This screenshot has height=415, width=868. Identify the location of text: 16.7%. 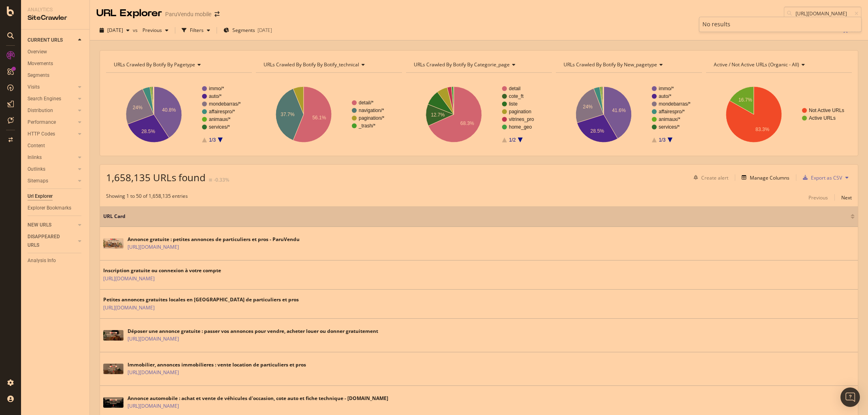
(745, 100).